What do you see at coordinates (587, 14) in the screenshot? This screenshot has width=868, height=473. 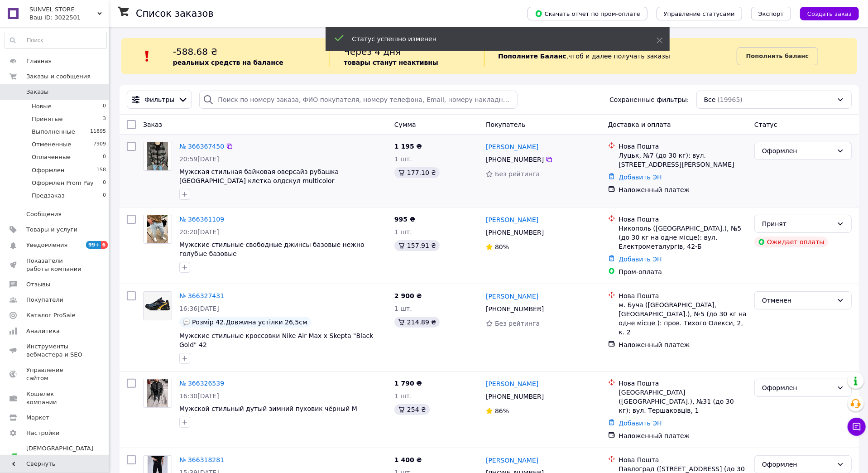 I see `button: Скачать отчет по пром-оплате` at bounding box center [587, 14].